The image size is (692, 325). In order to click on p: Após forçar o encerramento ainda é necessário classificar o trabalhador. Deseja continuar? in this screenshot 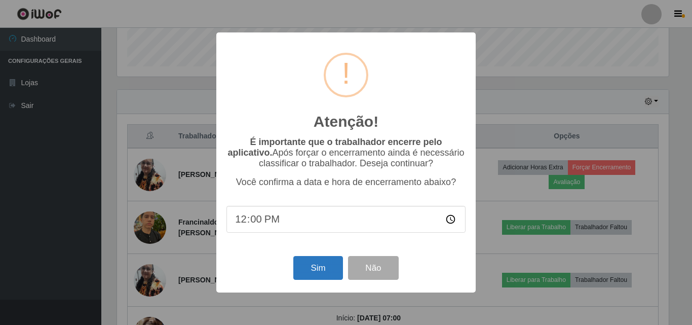, I will do `click(346, 153)`.